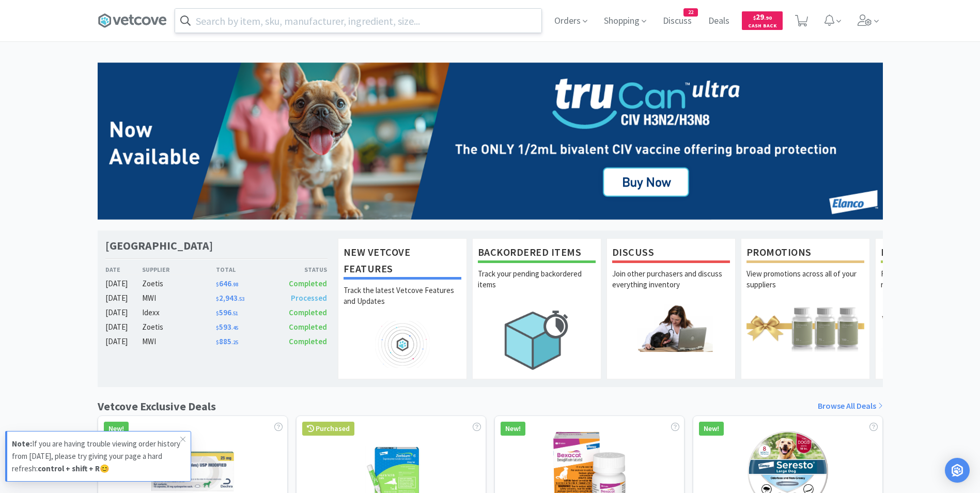  Describe the element at coordinates (226, 327) in the screenshot. I see `span: 593` at that location.